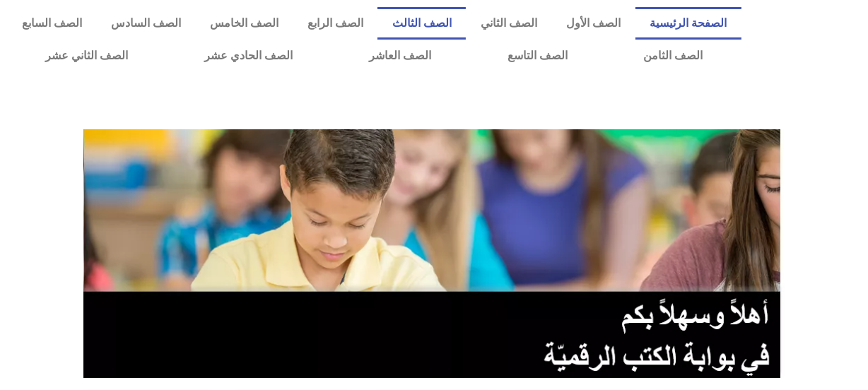 The height and width of the screenshot is (390, 868). Describe the element at coordinates (400, 56) in the screenshot. I see `a: الصف العاشر` at that location.